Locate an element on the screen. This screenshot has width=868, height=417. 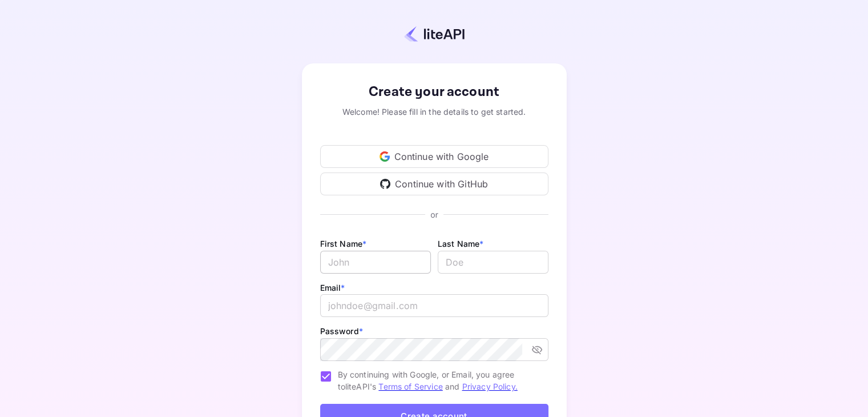
div: Welcome! Please fill in the details to get started. is located at coordinates (434, 111).